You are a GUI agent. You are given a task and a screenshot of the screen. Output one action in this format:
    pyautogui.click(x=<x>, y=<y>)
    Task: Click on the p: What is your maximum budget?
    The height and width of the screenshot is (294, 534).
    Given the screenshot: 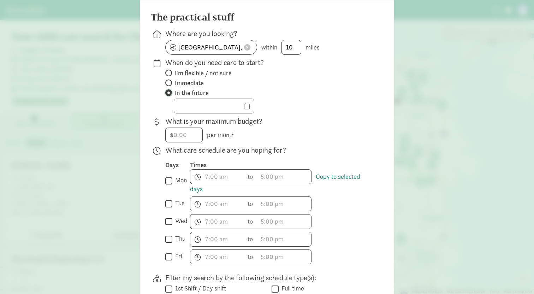 What is the action you would take?
    pyautogui.click(x=268, y=121)
    